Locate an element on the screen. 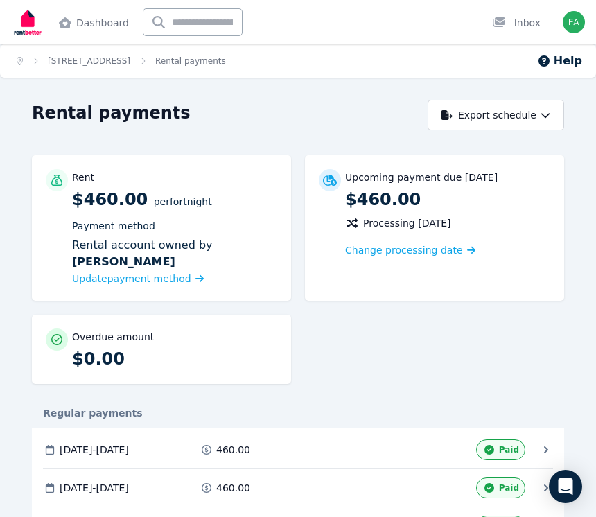  div: Regular payments is located at coordinates (298, 413).